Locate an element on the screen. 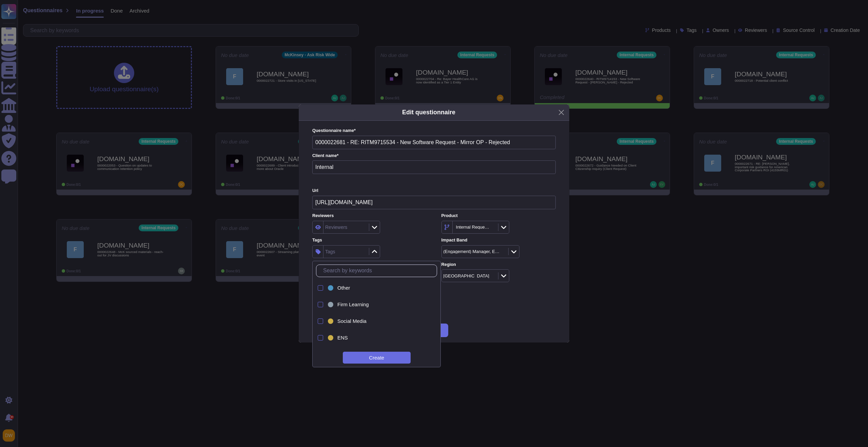  label: Tags is located at coordinates (369, 240).